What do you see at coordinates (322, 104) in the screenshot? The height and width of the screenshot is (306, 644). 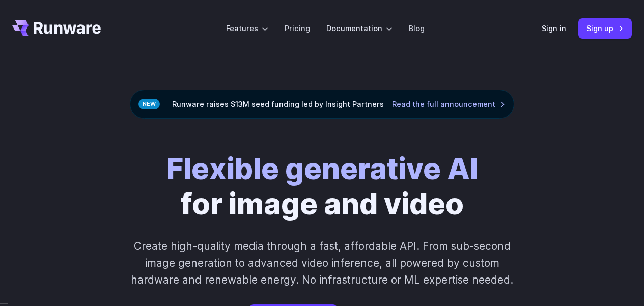 I see `div: Runware raises $13M seed funding led by Insight Partners` at bounding box center [322, 104].